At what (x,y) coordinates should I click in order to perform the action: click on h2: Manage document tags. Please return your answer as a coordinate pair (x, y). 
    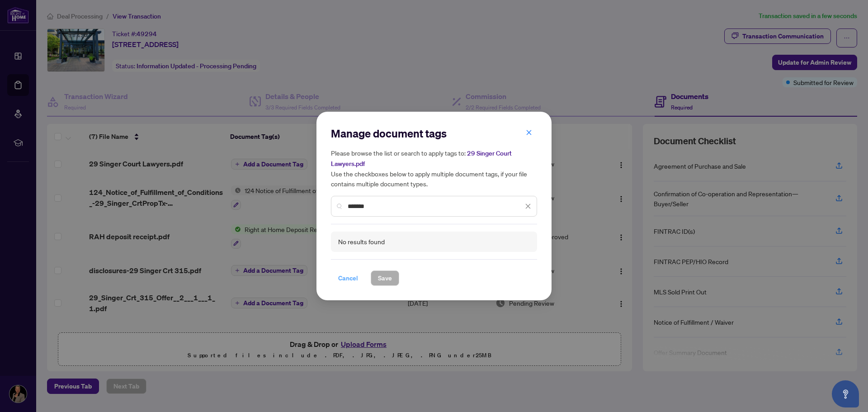
    Looking at the image, I should click on (434, 133).